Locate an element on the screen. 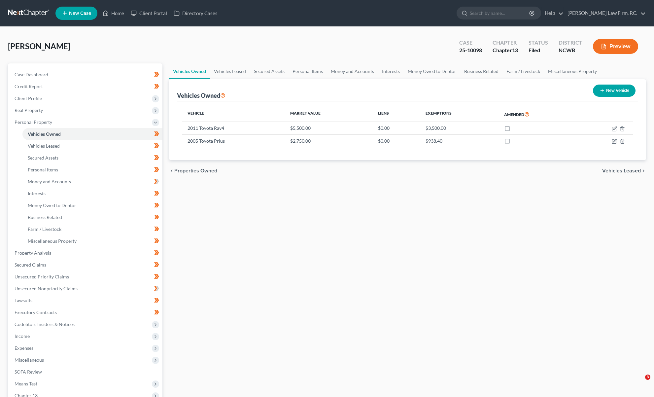  span: Miscellaneous is located at coordinates (29, 360).